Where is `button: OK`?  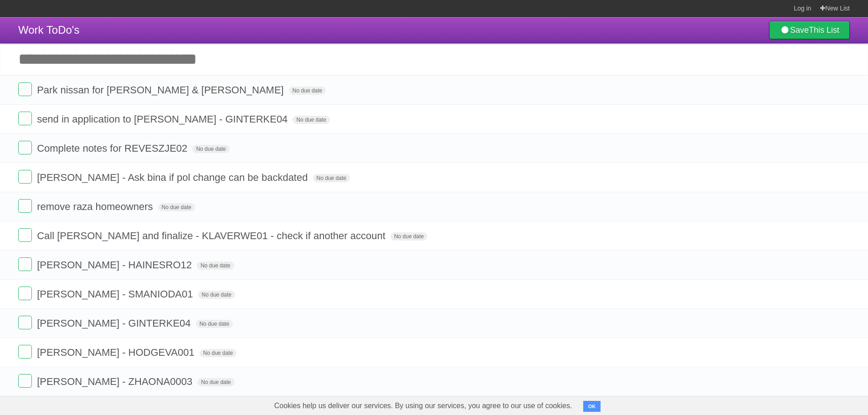
button: OK is located at coordinates (592, 406).